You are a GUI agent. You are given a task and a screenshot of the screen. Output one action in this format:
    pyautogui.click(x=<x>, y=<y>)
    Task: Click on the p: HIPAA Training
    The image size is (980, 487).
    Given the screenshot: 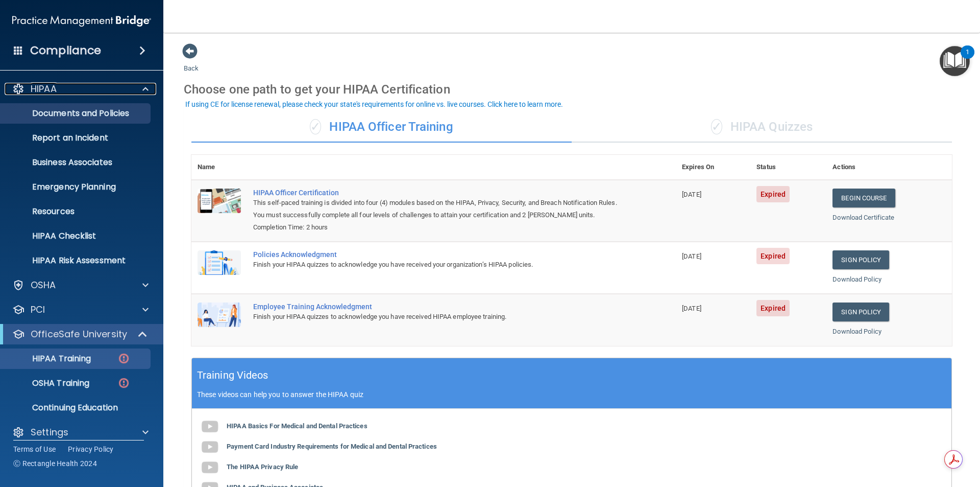 What is the action you would take?
    pyautogui.click(x=49, y=359)
    